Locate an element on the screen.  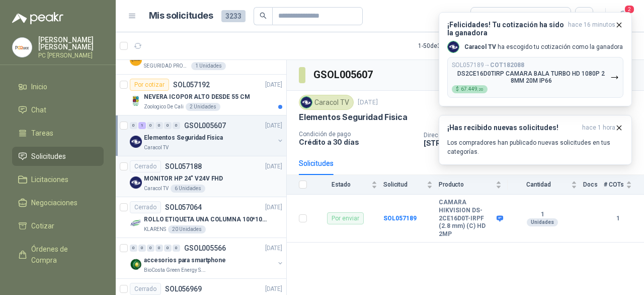
p: SOL057189 → is located at coordinates (488, 65).